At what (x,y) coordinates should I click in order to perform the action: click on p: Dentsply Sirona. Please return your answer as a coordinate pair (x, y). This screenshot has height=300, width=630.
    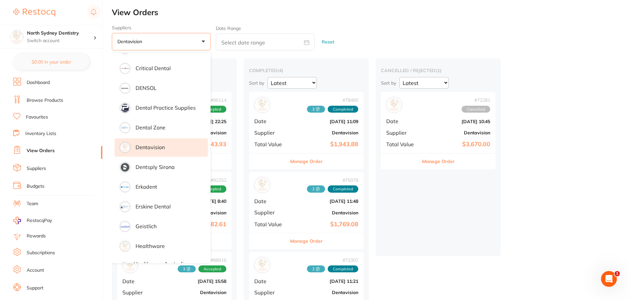
    Looking at the image, I should click on (155, 167).